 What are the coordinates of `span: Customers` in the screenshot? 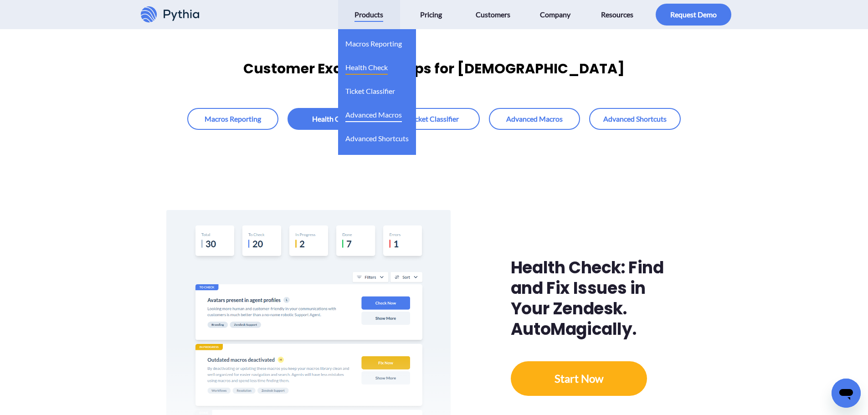 It's located at (493, 15).